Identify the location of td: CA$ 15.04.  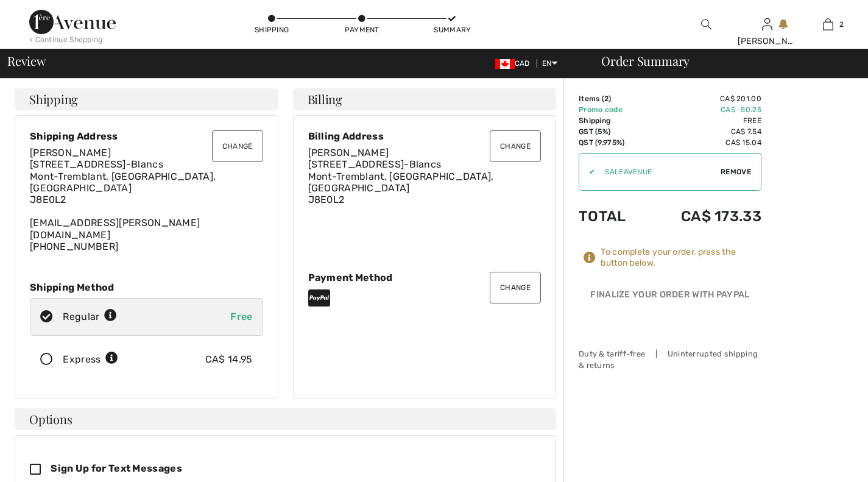
(704, 143).